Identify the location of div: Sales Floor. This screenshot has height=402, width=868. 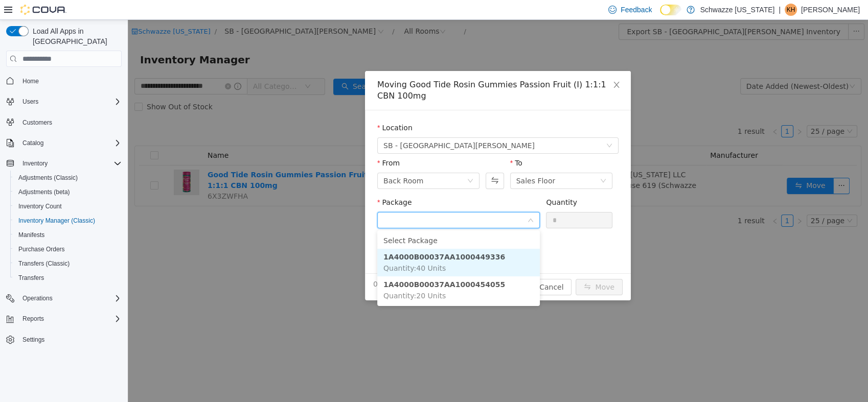
(408, 161).